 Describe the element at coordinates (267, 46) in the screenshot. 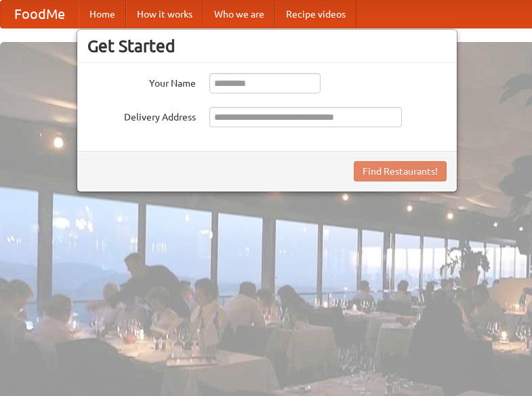

I see `h3: Get Started` at that location.